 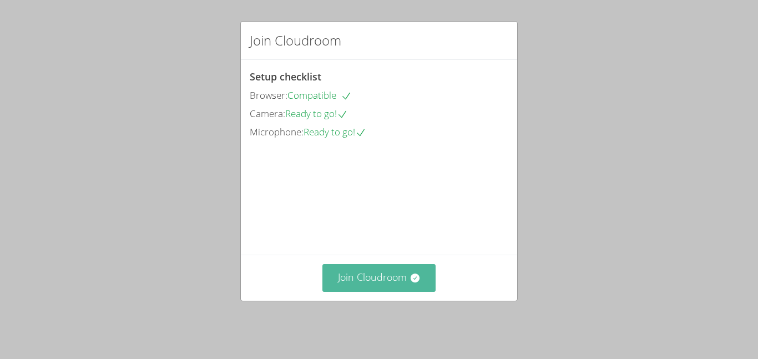 I want to click on h2: Join Cloudroom, so click(x=295, y=41).